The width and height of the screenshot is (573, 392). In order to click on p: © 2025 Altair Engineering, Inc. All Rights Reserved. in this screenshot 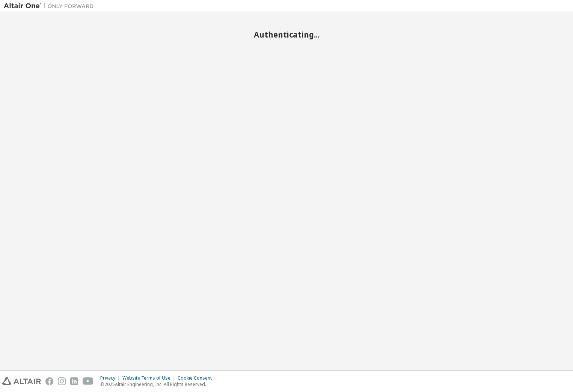, I will do `click(158, 384)`.